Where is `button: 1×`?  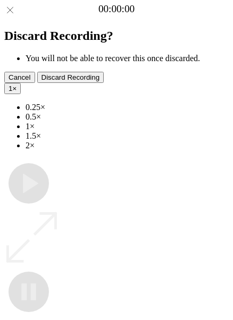 button: 1× is located at coordinates (12, 88).